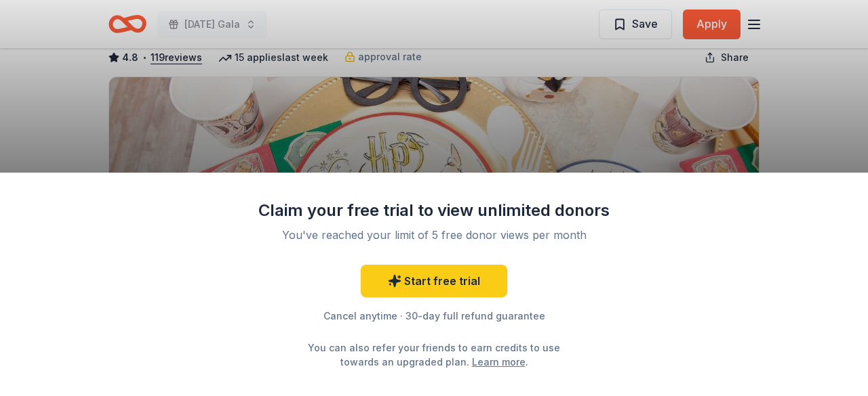 This screenshot has width=868, height=396. I want to click on a: Learn more, so click(498, 362).